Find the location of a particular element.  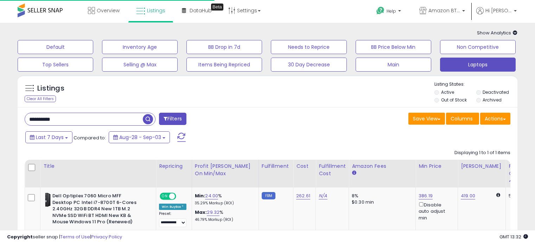

button: Filters is located at coordinates (173, 119).